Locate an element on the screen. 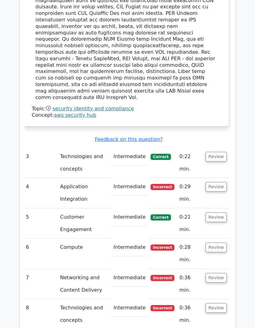 The height and width of the screenshot is (328, 255). a: security identity and compliance is located at coordinates (93, 109).